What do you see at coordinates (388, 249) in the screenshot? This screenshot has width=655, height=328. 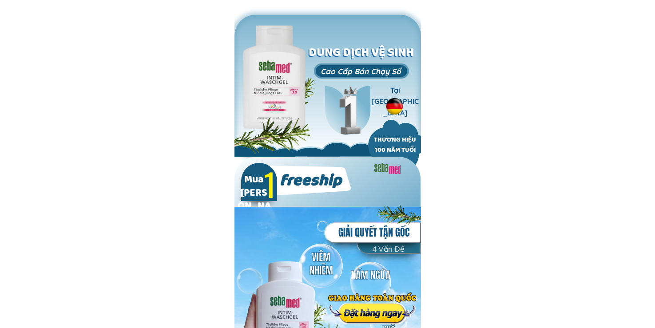 I see `h5: 4 Vấn Đề` at bounding box center [388, 249].